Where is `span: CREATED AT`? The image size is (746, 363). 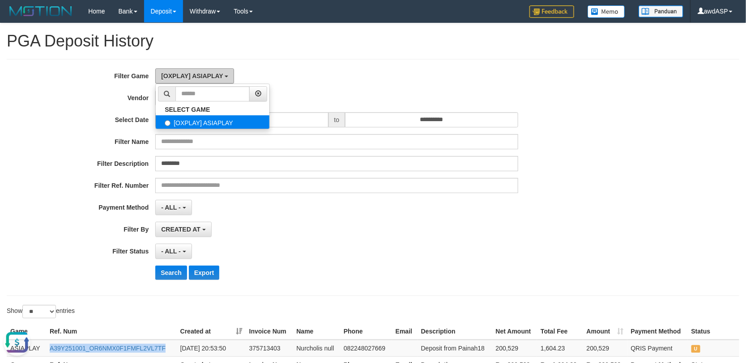
span: CREATED AT is located at coordinates (181, 230).